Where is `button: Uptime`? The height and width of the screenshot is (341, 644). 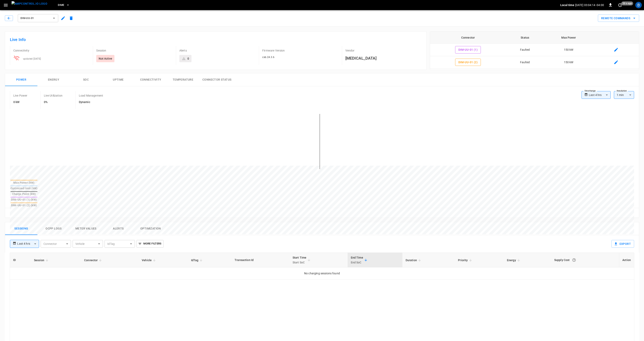 button: Uptime is located at coordinates (118, 80).